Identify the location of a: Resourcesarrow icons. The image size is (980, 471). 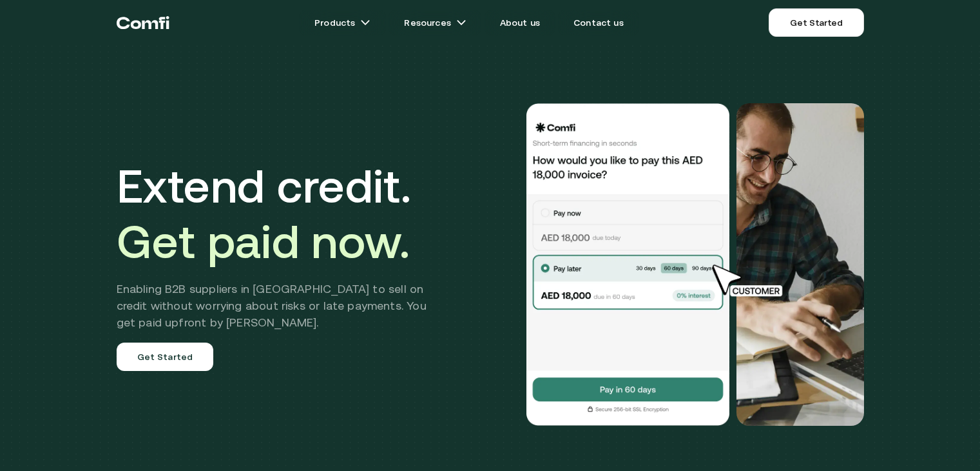
(435, 23).